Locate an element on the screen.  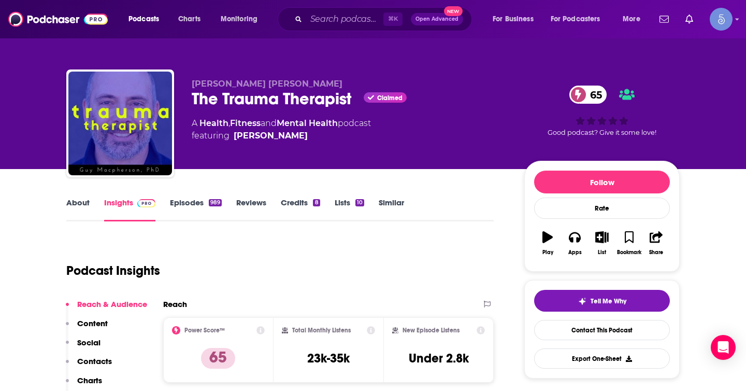
img: The Trauma Therapist is located at coordinates (120, 123).